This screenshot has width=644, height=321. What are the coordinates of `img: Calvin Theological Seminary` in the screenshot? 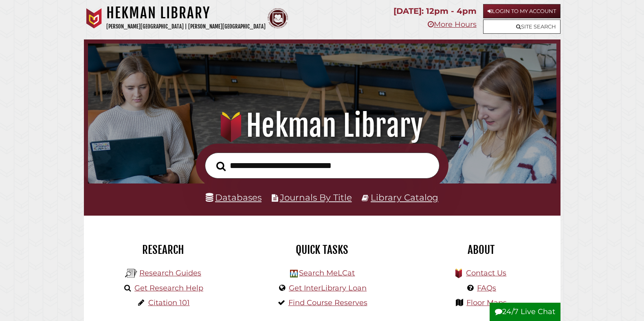 It's located at (278, 18).